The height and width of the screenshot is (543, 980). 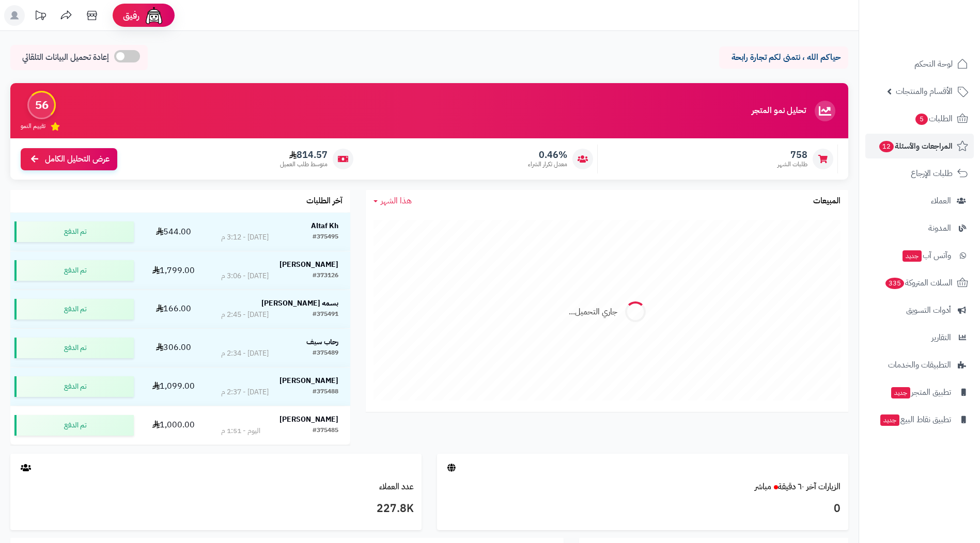 I want to click on a: الزيارات آخر ٦٠ دقيقةمباشر, so click(x=797, y=486).